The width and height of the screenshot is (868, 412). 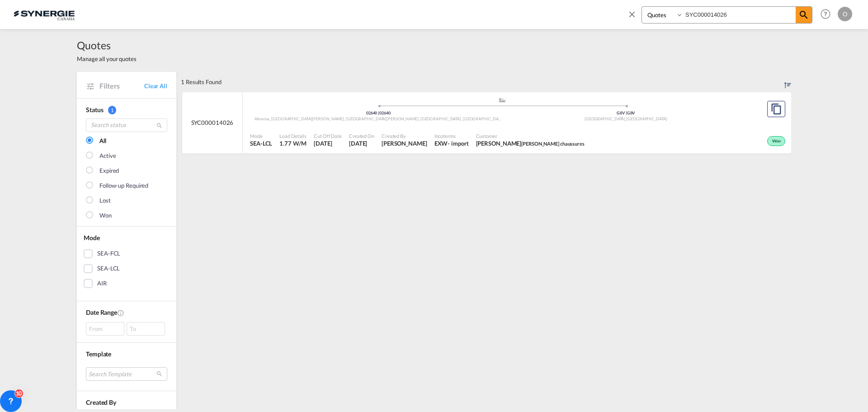 What do you see at coordinates (776, 109) in the screenshot?
I see `md-icon: assets/icons/custom/copyQuote.svg` at bounding box center [776, 109].